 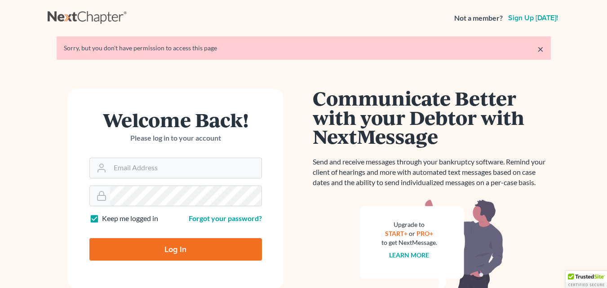 I want to click on p: Send and receive messages through your bankruptcy software. Remind your client of hearings and mo..., so click(x=431, y=172).